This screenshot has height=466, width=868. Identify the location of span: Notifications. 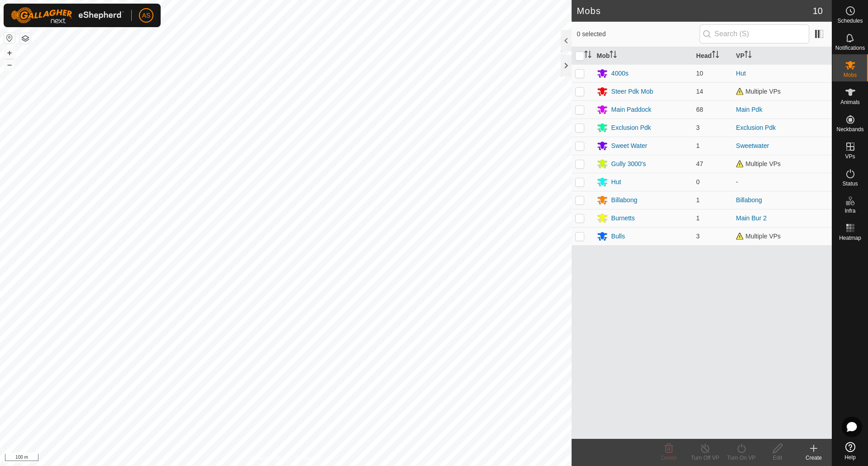
(850, 48).